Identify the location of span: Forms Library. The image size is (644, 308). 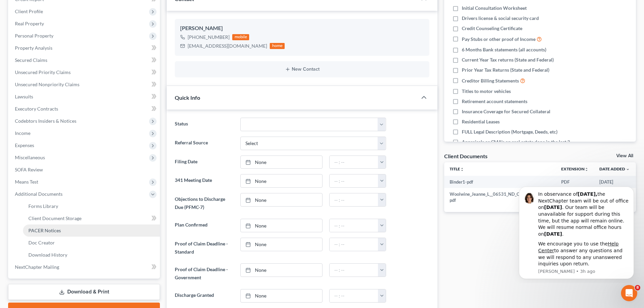
(43, 206).